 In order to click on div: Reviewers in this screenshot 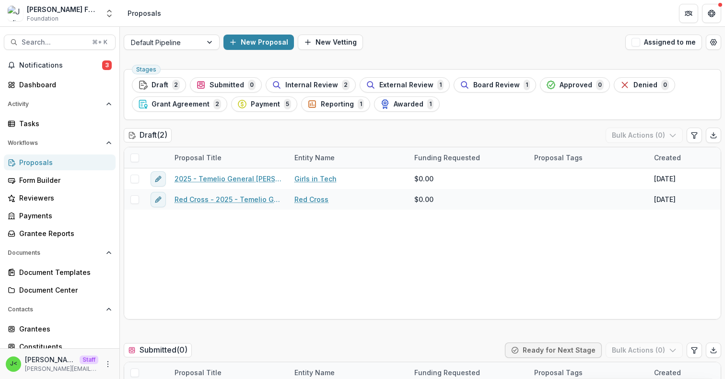, I will do `click(63, 198)`.